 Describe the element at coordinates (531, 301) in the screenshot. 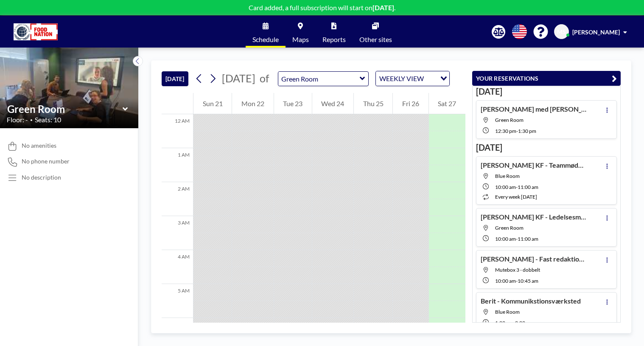

I see `h4: Berit - Kommunikstionsværksted` at that location.